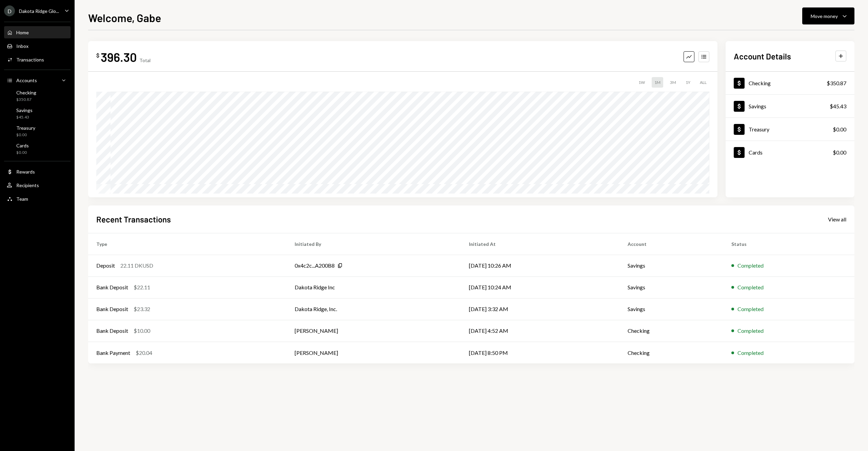  What do you see at coordinates (672, 244) in the screenshot?
I see `th: Account` at bounding box center [672, 244].